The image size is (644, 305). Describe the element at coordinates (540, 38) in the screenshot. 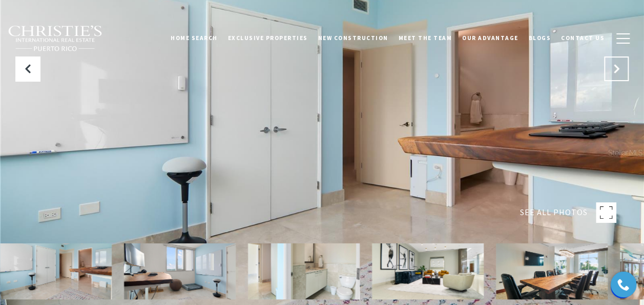

I see `span: Blogs` at that location.